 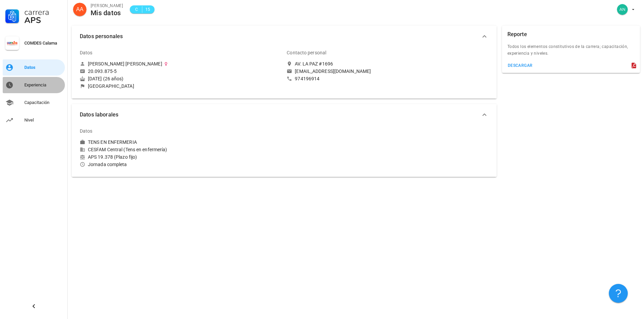 What do you see at coordinates (34, 103) in the screenshot?
I see `a: Capacitación` at bounding box center [34, 103].